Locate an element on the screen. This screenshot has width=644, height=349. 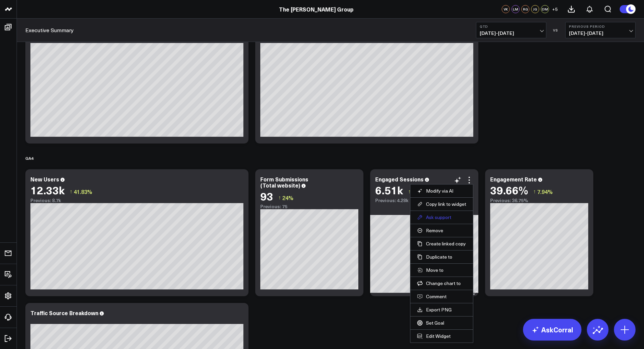
div: Form Submissions (Total website) is located at coordinates (284, 182).